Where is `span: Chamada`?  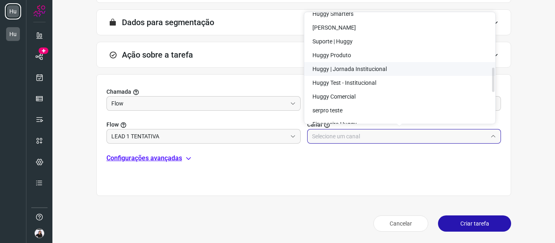 span: Chamada is located at coordinates (119, 92).